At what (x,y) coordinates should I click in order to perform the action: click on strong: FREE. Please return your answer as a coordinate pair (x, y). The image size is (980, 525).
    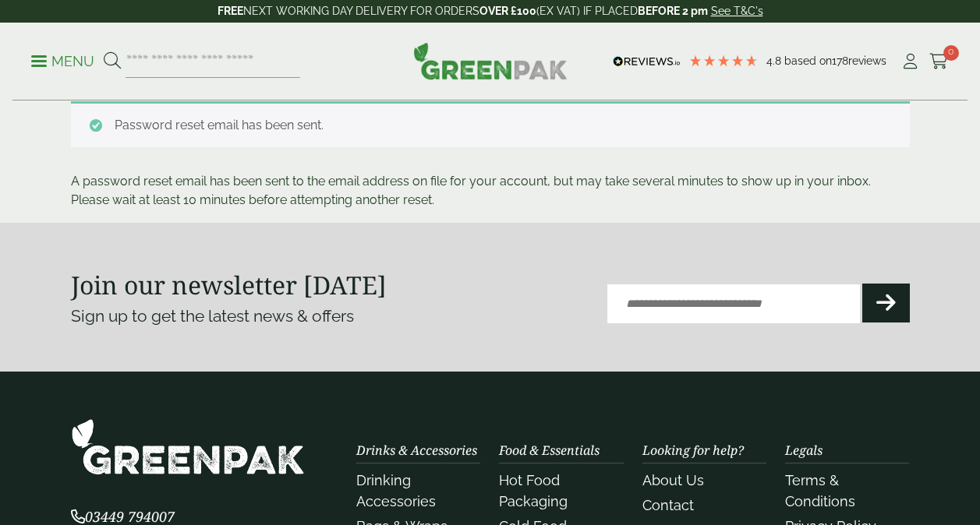
    Looking at the image, I should click on (230, 11).